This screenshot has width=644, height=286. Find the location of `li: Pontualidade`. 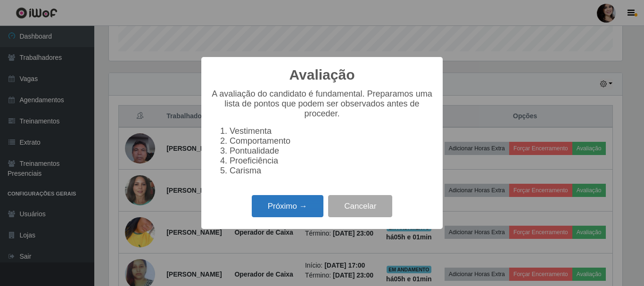

li: Pontualidade is located at coordinates (331, 151).